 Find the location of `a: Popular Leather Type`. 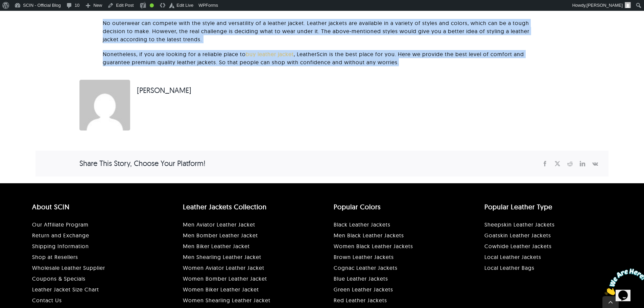

a: Popular Leather Type is located at coordinates (518, 207).